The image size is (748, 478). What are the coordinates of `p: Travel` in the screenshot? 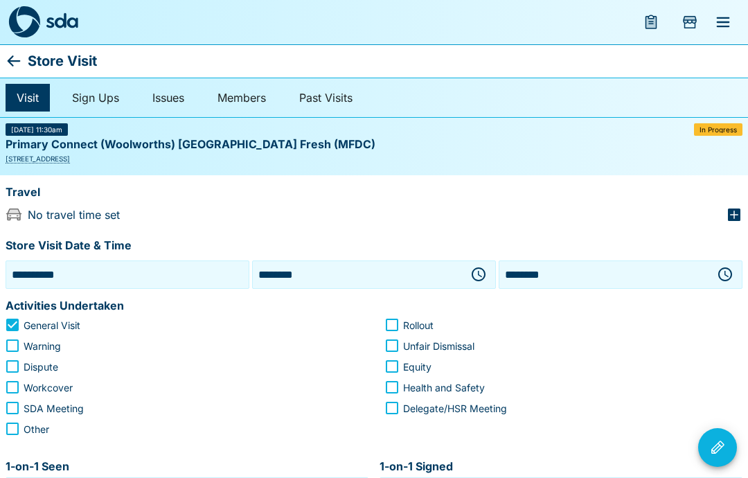 It's located at (23, 193).